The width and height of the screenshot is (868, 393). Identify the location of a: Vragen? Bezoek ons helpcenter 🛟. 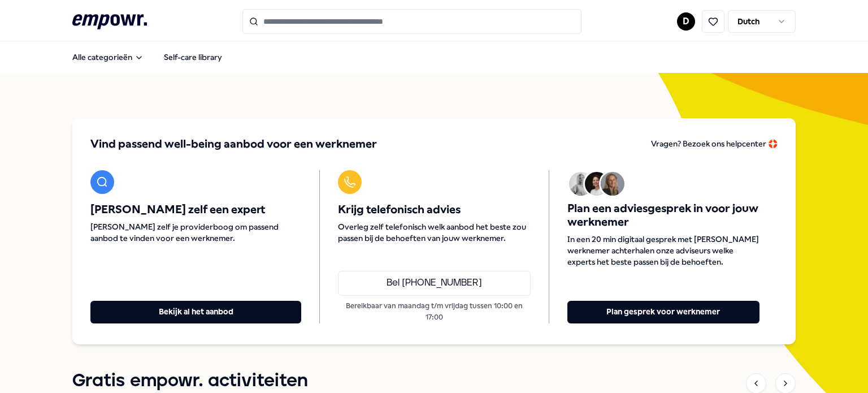
(714, 144).